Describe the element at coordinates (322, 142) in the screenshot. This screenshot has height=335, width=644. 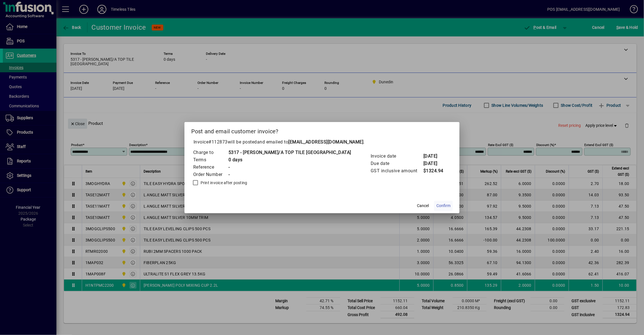
I see `p: Invoice will be posted .` at that location.